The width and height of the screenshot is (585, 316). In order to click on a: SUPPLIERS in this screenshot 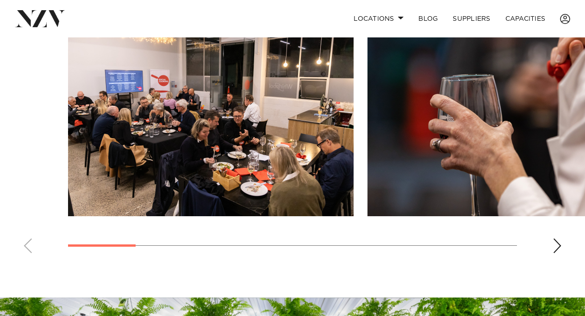, I will do `click(471, 18)`.